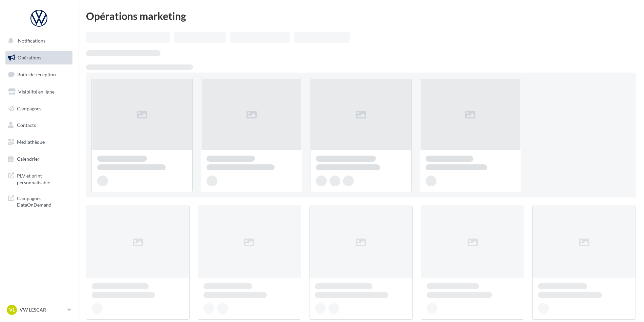  Describe the element at coordinates (39, 92) in the screenshot. I see `a: Visibilité en ligne` at that location.